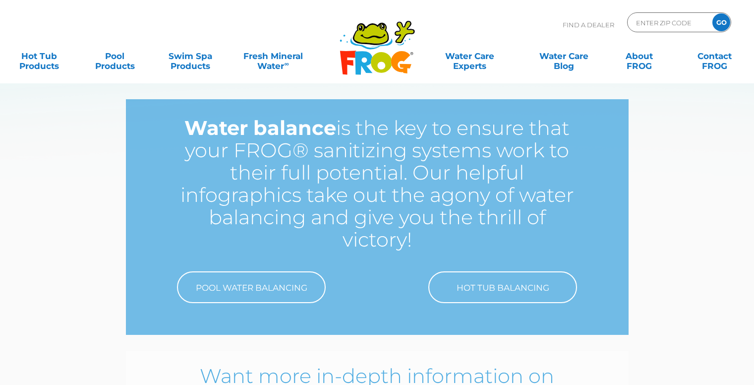 This screenshot has height=385, width=754. What do you see at coordinates (564, 56) in the screenshot?
I see `a: Water CareBlog` at bounding box center [564, 56].